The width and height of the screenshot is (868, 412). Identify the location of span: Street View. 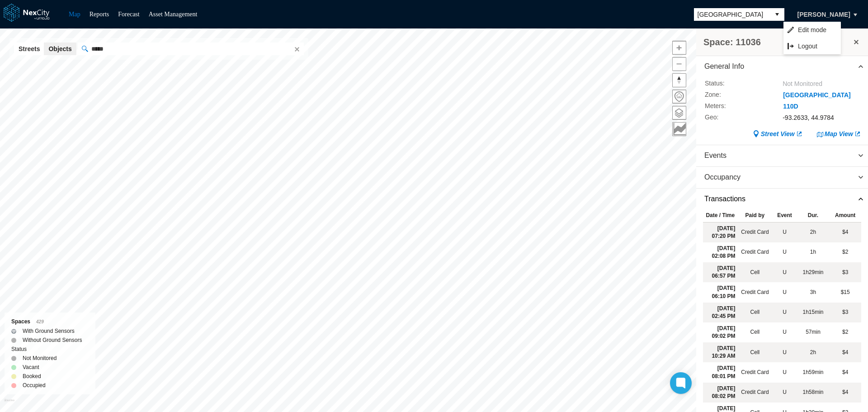
(778, 134).